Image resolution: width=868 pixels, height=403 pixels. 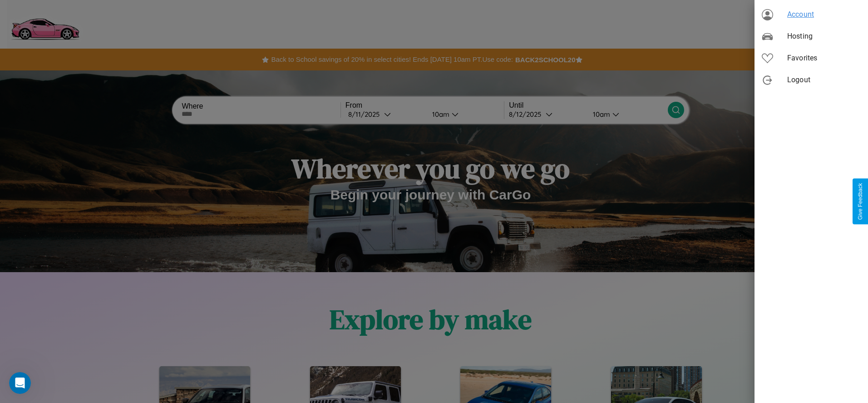 What do you see at coordinates (823, 80) in the screenshot?
I see `span: Logout` at bounding box center [823, 80].